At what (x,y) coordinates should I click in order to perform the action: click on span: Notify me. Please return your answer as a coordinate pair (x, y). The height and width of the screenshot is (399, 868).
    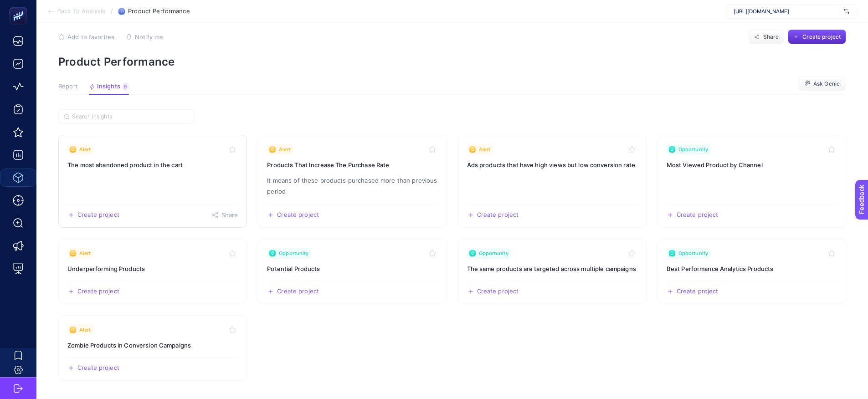
    Looking at the image, I should click on (149, 36).